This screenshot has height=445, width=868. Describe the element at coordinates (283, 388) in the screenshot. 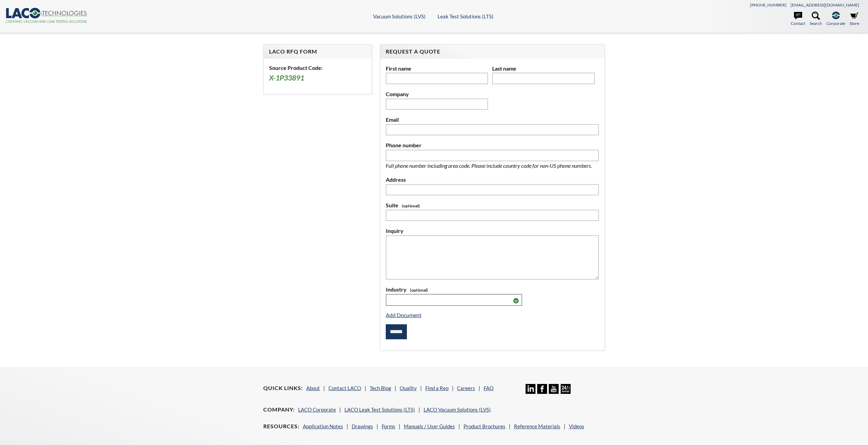

I see `h4: Quick Links` at that location.